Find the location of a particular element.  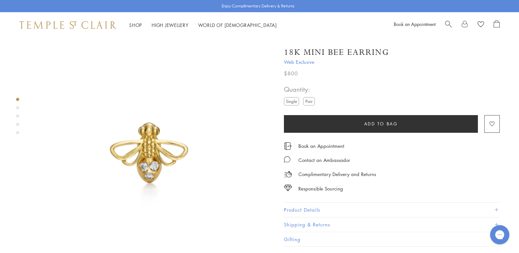

nav: Main navigation is located at coordinates (203, 25).